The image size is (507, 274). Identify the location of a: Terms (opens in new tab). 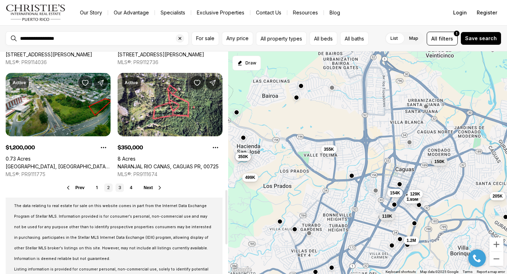
(468, 272).